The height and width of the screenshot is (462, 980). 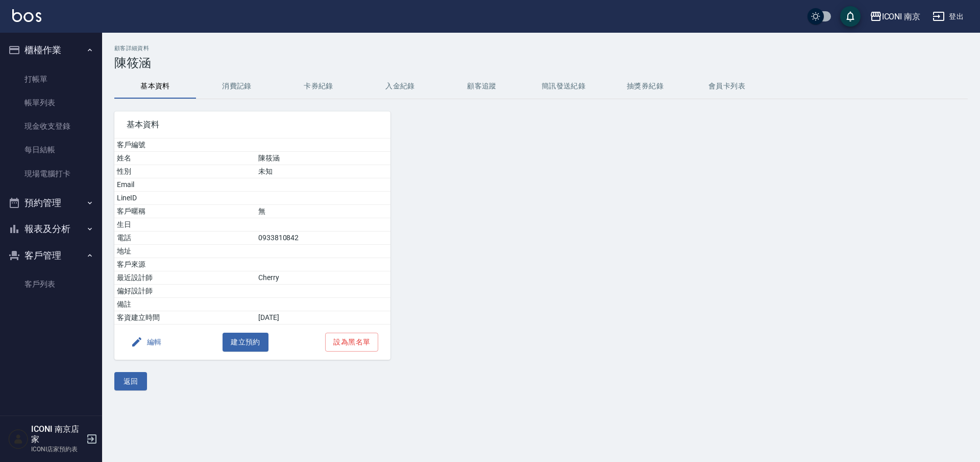 What do you see at coordinates (727, 87) in the screenshot?
I see `button: 會員卡列表` at bounding box center [727, 87].